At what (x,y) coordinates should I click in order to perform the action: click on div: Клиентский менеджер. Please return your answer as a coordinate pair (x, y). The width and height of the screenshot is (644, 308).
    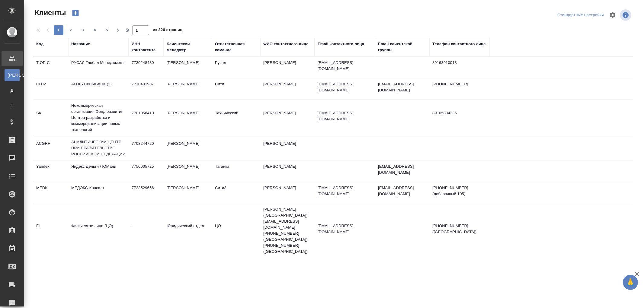
    Looking at the image, I should click on (188, 47).